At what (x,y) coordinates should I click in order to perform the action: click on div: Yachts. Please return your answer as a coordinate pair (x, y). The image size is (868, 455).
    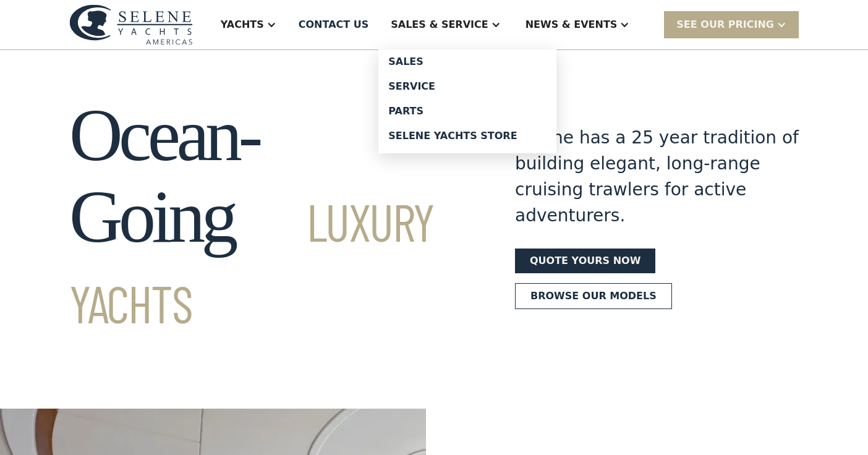
    Looking at the image, I should click on (242, 24).